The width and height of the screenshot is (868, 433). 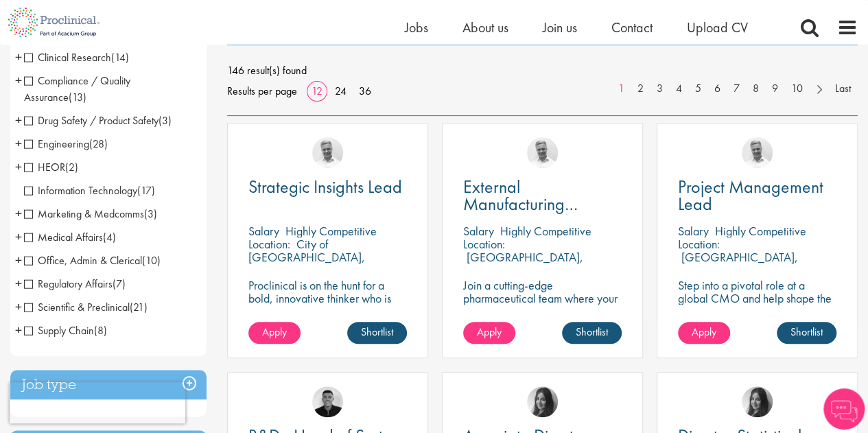 I want to click on span: (2), so click(x=72, y=167).